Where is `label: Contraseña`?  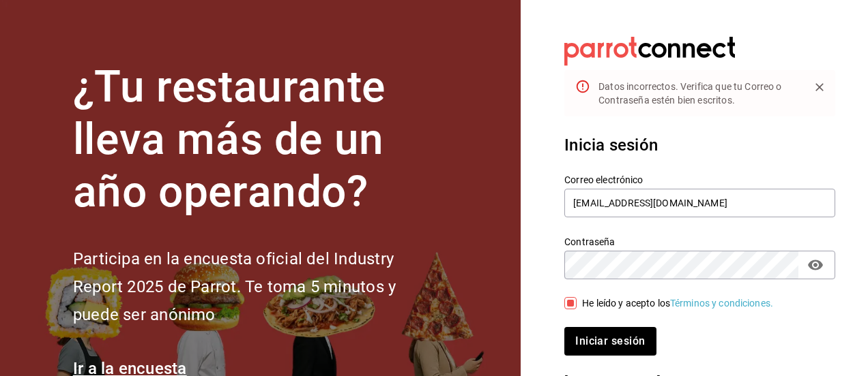
label: Contraseña is located at coordinates (700, 242).